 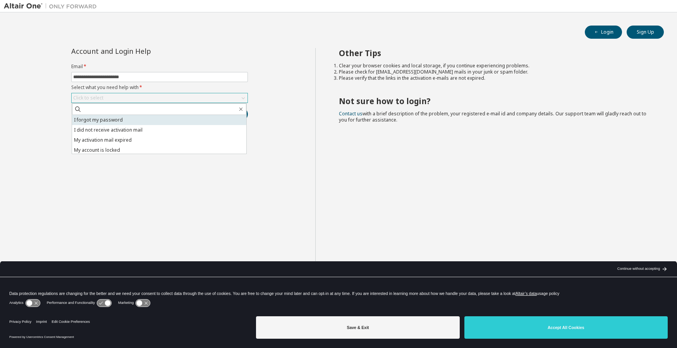 I want to click on h2: Other Tips, so click(x=495, y=53).